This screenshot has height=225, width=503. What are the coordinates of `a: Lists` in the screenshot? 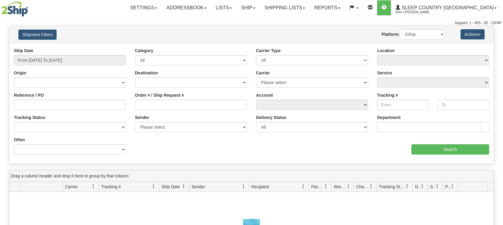 It's located at (224, 8).